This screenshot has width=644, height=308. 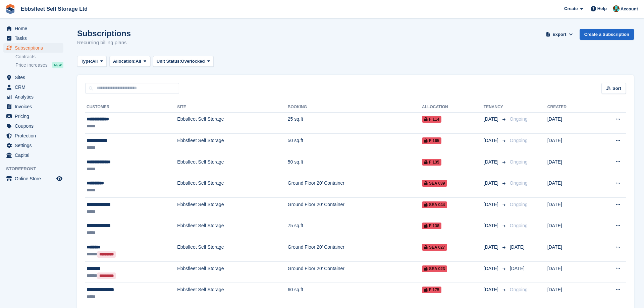 What do you see at coordinates (104, 33) in the screenshot?
I see `h1: Subscriptions` at bounding box center [104, 33].